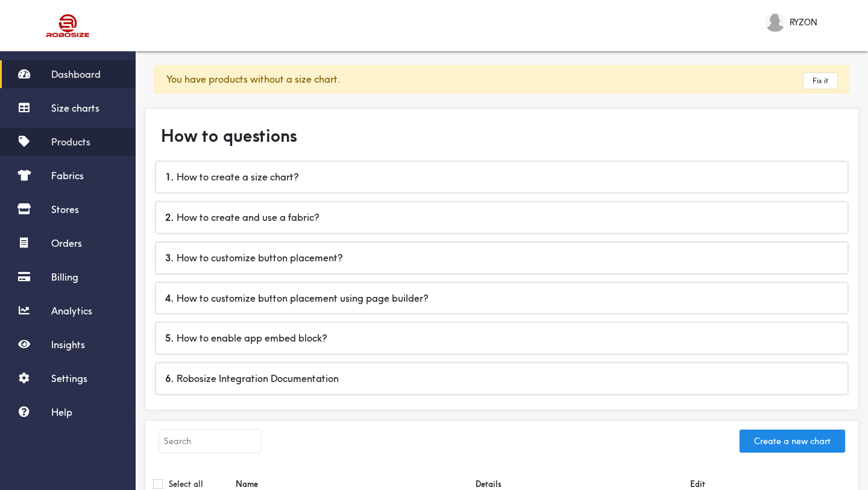 The width and height of the screenshot is (868, 490). Describe the element at coordinates (210, 441) in the screenshot. I see `input: Search` at that location.